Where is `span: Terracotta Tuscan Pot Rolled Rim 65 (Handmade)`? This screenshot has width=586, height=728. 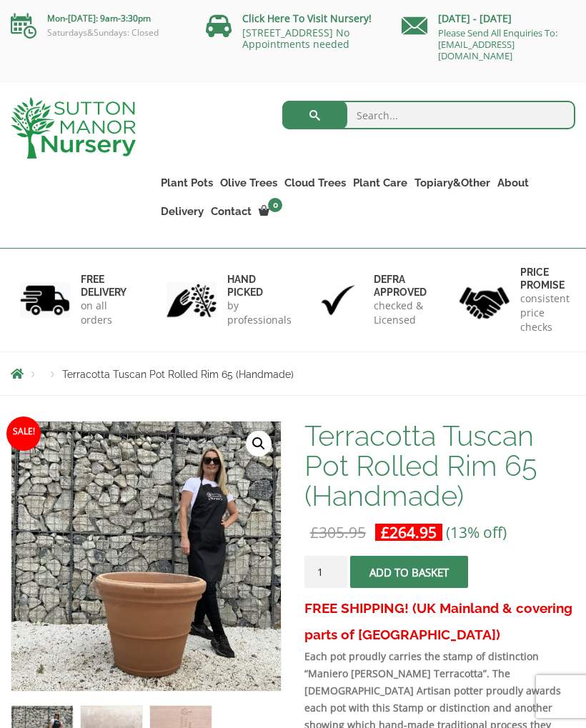 span: Terracotta Tuscan Pot Rolled Rim 65 (Handmade) is located at coordinates (178, 375).